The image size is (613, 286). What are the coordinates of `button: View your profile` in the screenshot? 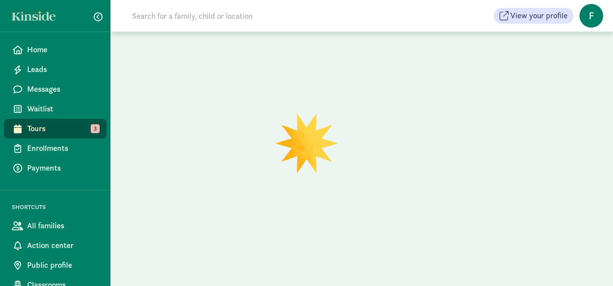 It's located at (534, 16).